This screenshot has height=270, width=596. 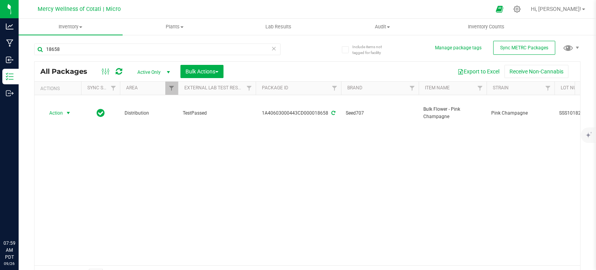 I want to click on a: Lot Number, so click(x=575, y=88).